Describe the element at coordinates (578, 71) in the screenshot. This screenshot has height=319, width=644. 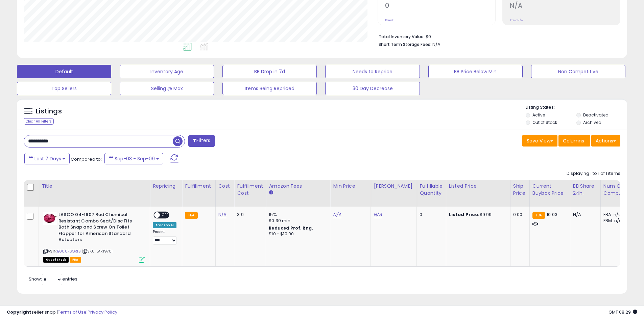
I see `button: Non Competitive` at that location.